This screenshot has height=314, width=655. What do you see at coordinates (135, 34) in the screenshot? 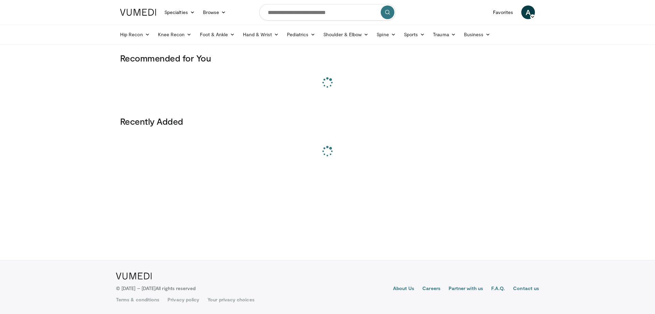
I see `a: Hip Recon` at bounding box center [135, 34].